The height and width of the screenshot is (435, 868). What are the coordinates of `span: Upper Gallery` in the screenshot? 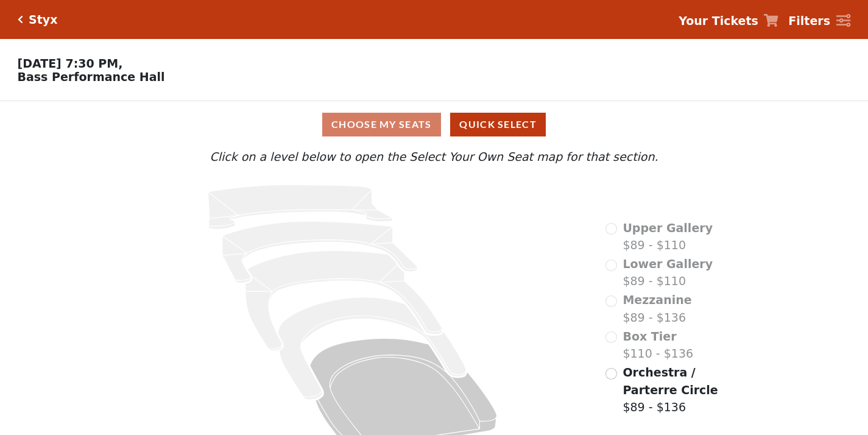 It's located at (668, 228).